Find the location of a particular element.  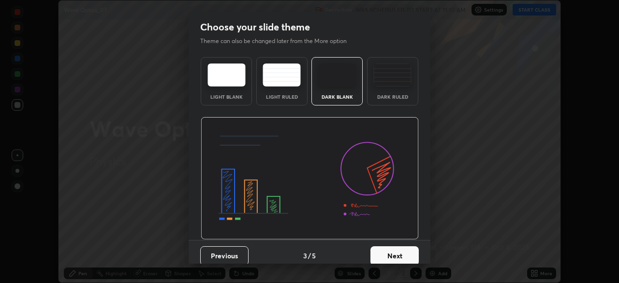

div: Light Ruled is located at coordinates (282, 97).